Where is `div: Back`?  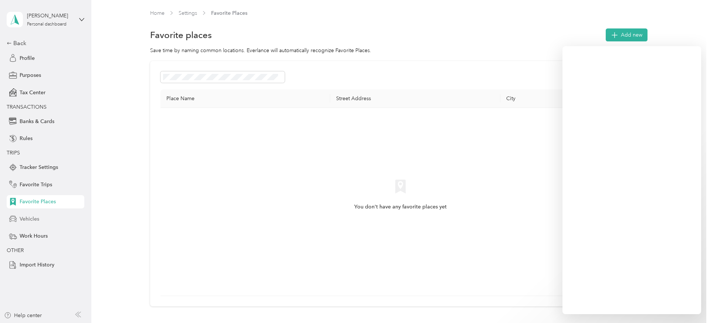 div: Back is located at coordinates (44, 43).